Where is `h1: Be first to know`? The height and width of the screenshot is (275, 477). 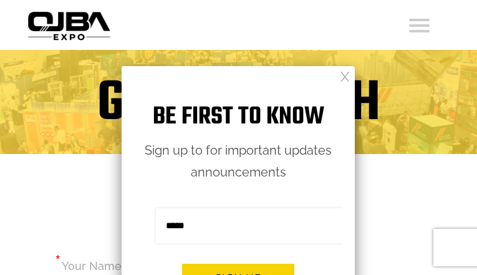
h1: Be first to know is located at coordinates (238, 117).